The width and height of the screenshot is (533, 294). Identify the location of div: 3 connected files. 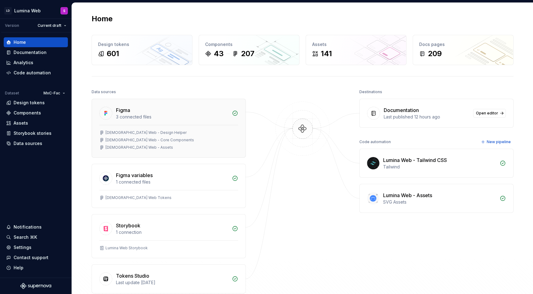
(172, 117).